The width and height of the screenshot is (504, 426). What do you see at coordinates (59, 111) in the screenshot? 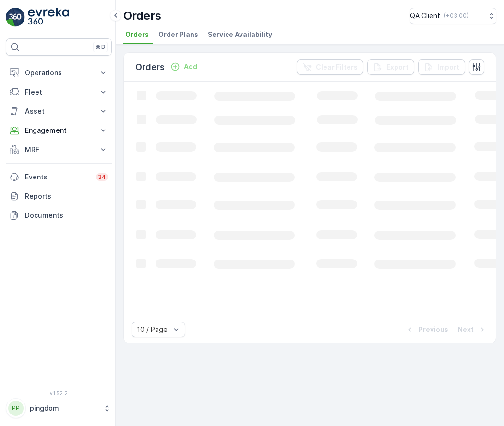
I see `p: Asset` at bounding box center [59, 111].